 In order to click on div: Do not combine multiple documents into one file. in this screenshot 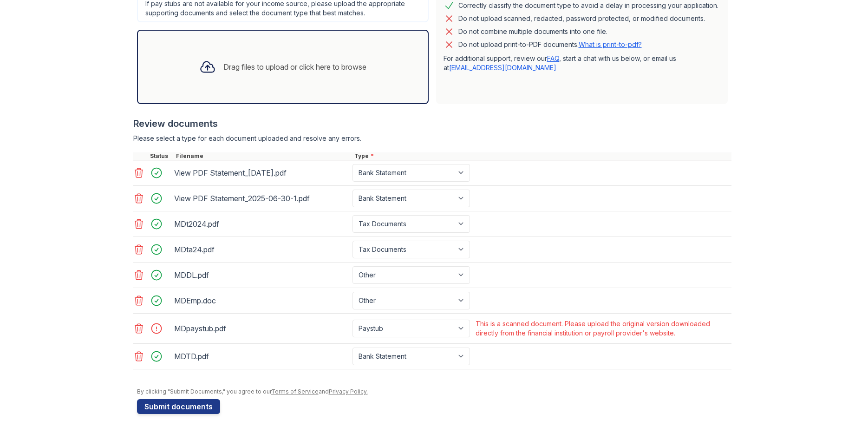, I will do `click(533, 31)`.